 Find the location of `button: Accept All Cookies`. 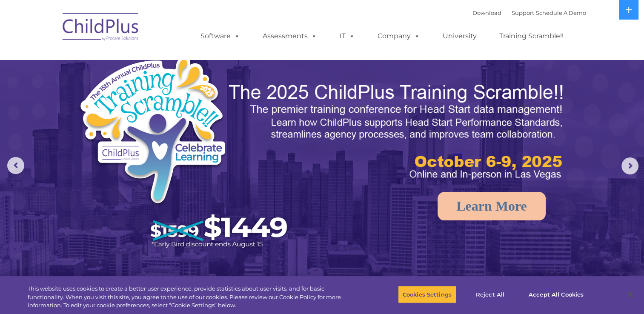

button: Accept All Cookies is located at coordinates (556, 294).